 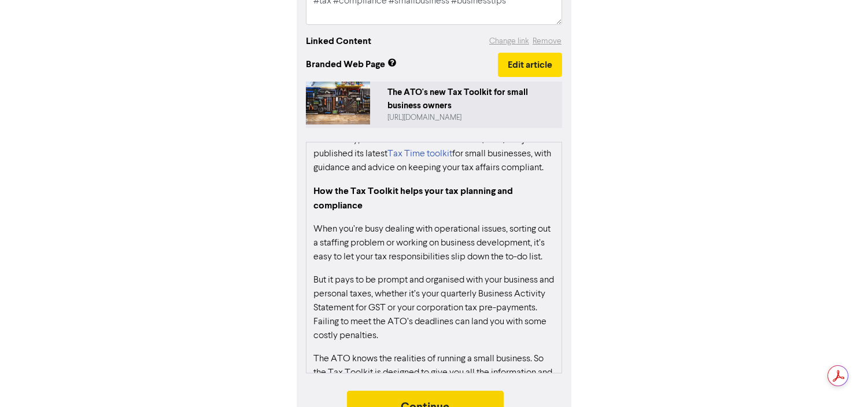 What do you see at coordinates (547, 41) in the screenshot?
I see `button: Remove` at bounding box center [547, 41].